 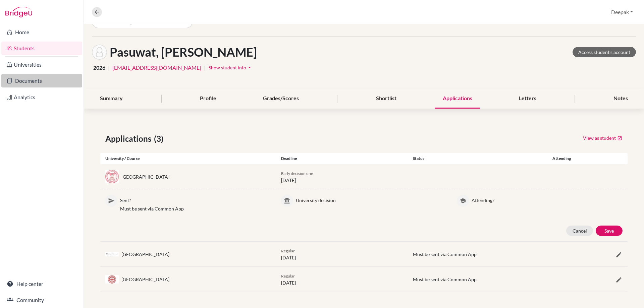 I want to click on div: Status, so click(x=473, y=159).